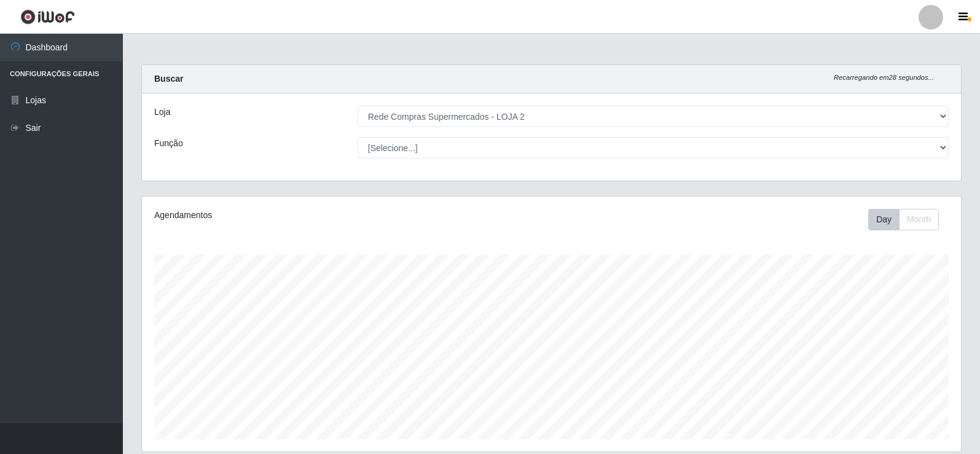 This screenshot has height=454, width=980. Describe the element at coordinates (47, 17) in the screenshot. I see `img: CoreUI Logo` at that location.